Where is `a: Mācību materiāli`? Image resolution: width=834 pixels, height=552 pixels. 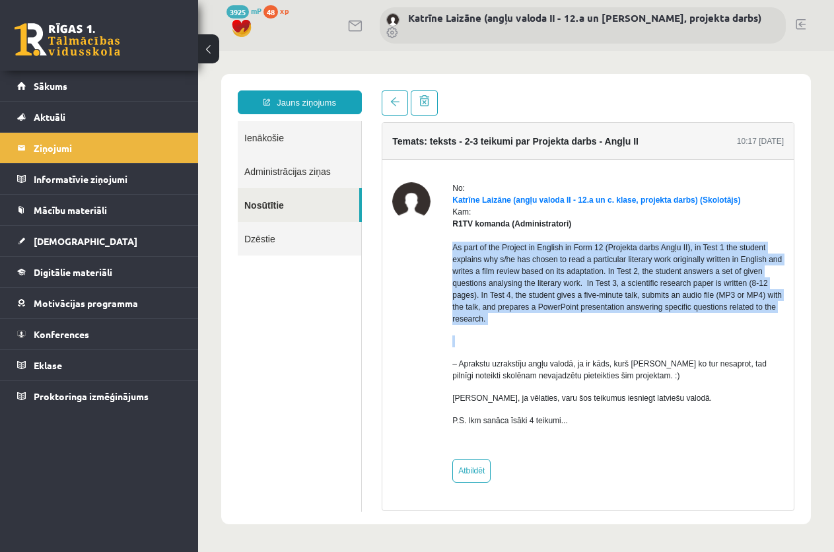
a: Mācību materiāli is located at coordinates (99, 210).